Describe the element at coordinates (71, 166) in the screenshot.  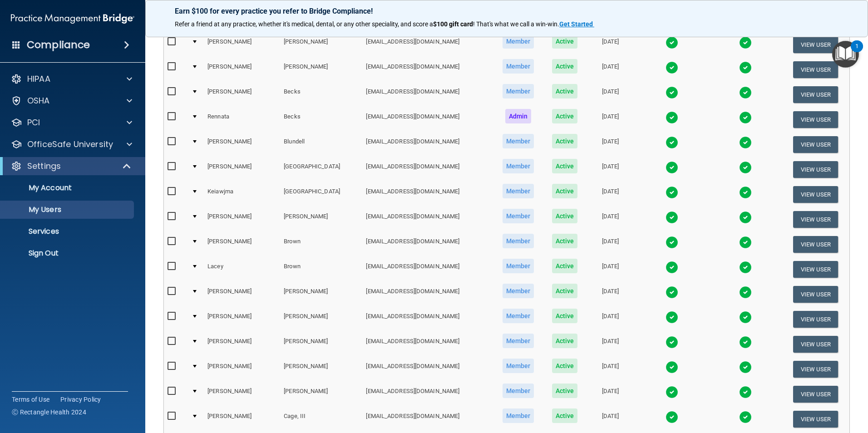
I see `a: Settings` at that location.